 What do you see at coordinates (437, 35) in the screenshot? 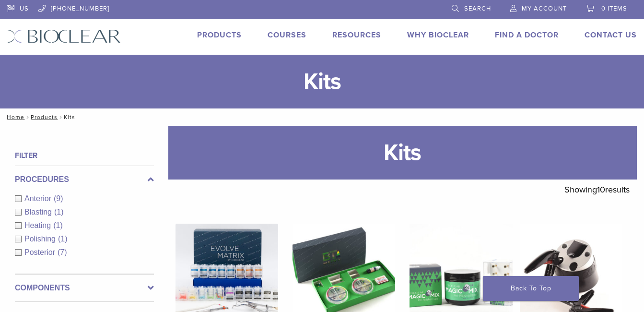
I see `a: Why Bioclear` at bounding box center [437, 35].